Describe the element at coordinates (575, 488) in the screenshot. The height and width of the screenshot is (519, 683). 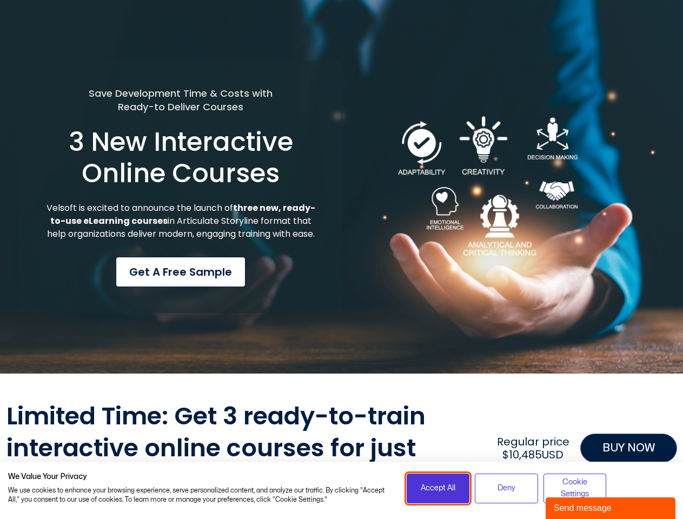
I see `span: Cookie Settings` at that location.